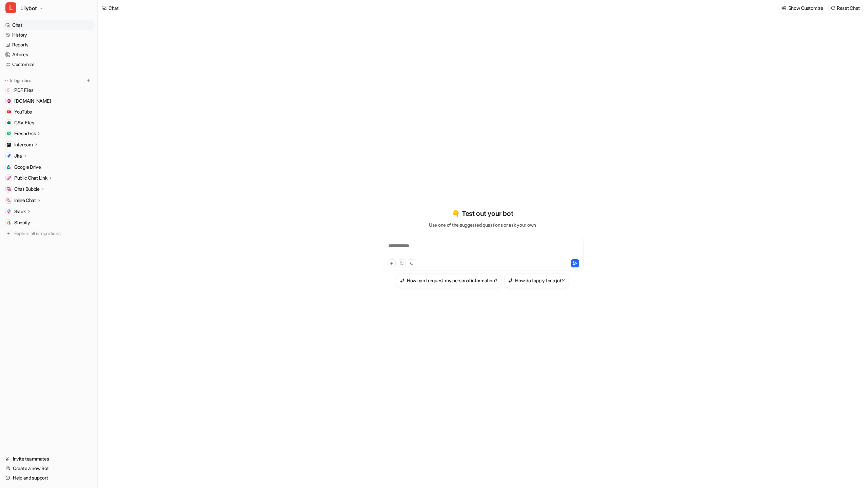 The height and width of the screenshot is (488, 868). I want to click on img: Public Chat Link, so click(9, 178).